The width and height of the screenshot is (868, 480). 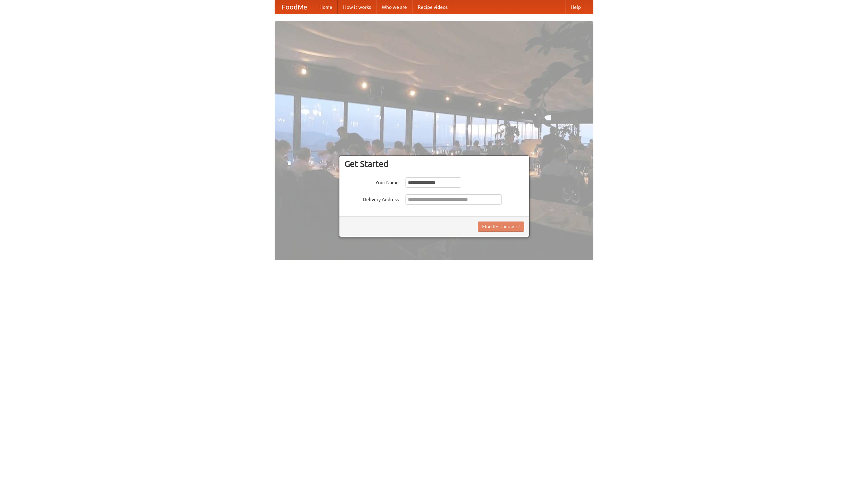 I want to click on a: Recipe videos, so click(x=433, y=7).